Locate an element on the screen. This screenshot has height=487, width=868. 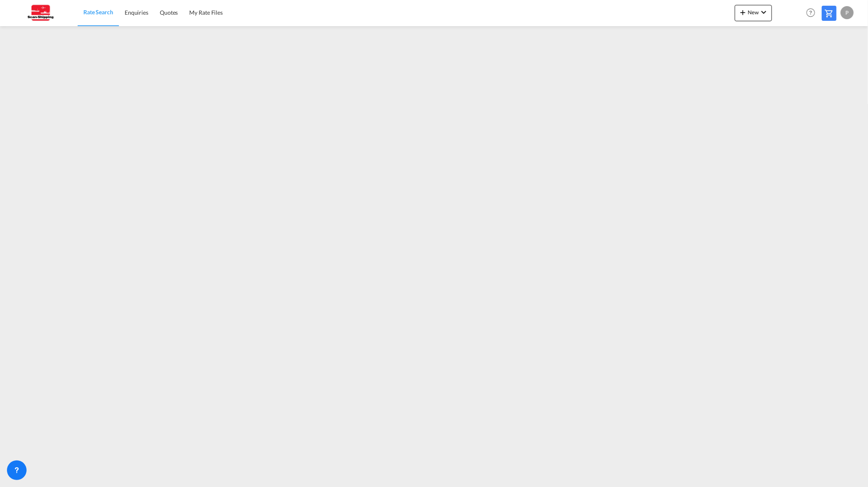
button: icon-plus 400-fgNewicon-chevron-down is located at coordinates (753, 13).